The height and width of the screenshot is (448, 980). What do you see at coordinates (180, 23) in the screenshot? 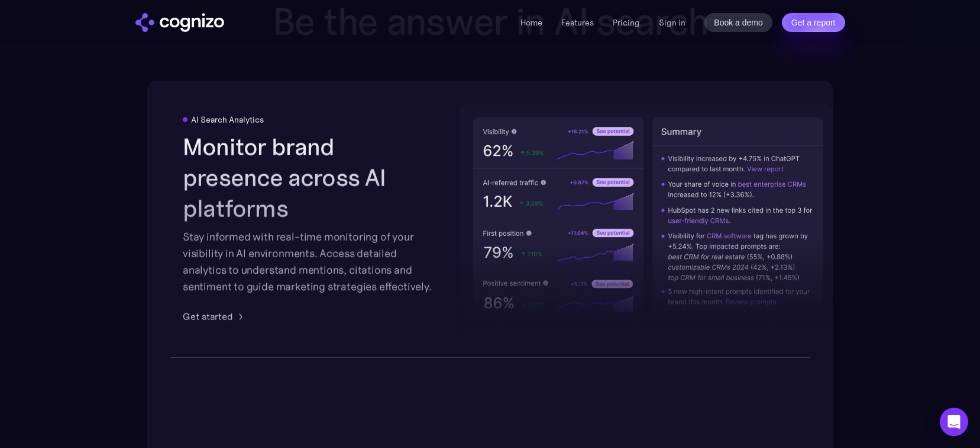
I see `img: cognizo logo` at bounding box center [180, 23].